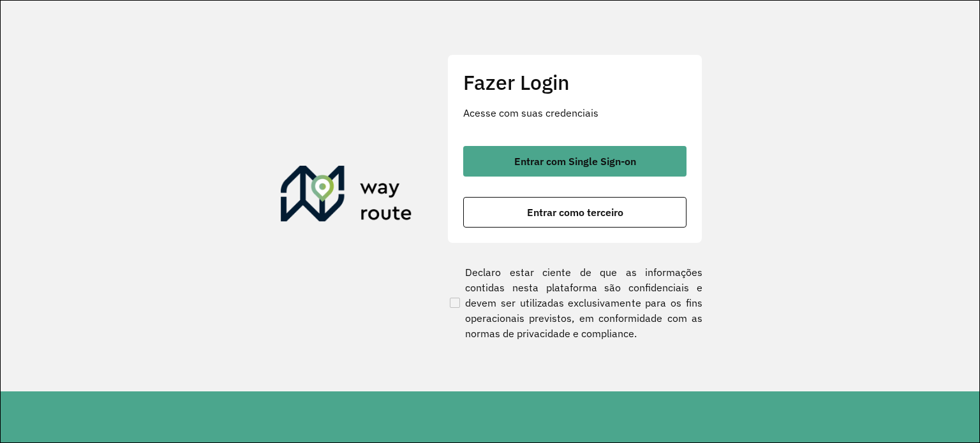 This screenshot has height=443, width=980. I want to click on span: Entrar com Single Sign-on, so click(575, 161).